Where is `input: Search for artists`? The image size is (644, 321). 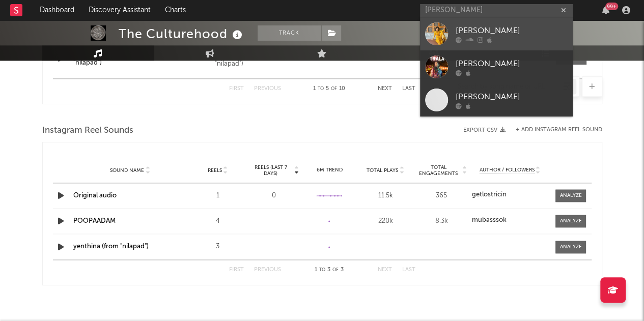 input: Search for artists is located at coordinates (496, 10).